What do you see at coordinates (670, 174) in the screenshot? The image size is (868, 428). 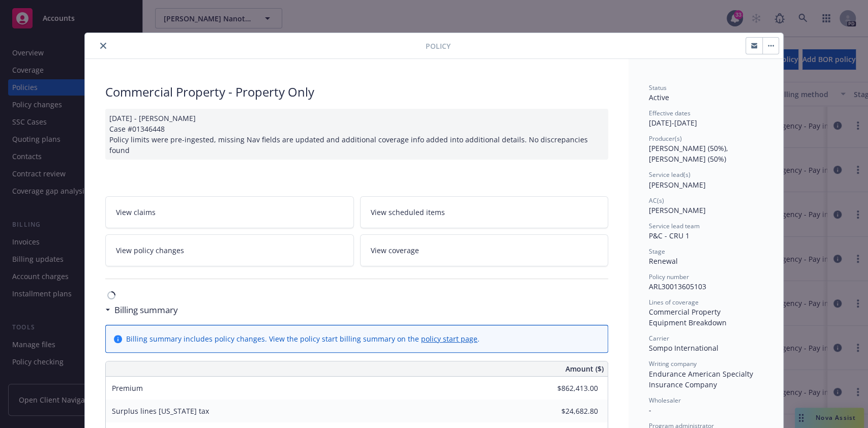 I see `span: Service lead(s)` at bounding box center [670, 174].